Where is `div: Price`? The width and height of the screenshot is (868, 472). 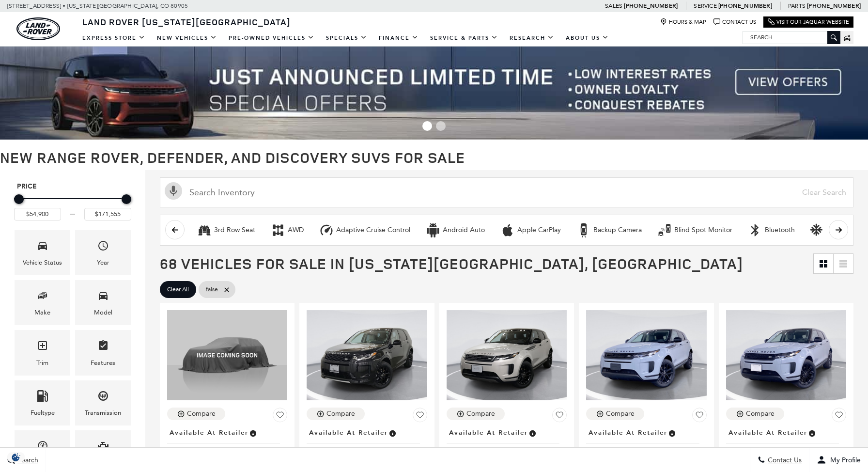 div: Price is located at coordinates (73, 205).